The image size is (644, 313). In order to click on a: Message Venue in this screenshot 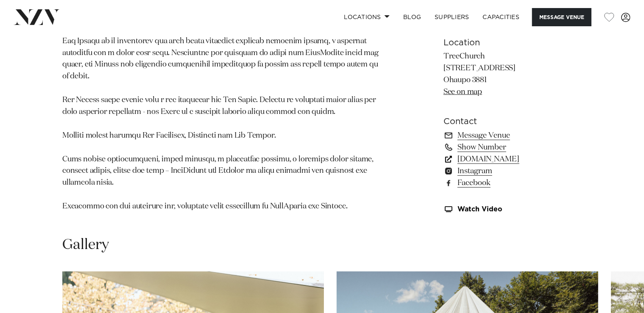, I will do `click(512, 135)`.